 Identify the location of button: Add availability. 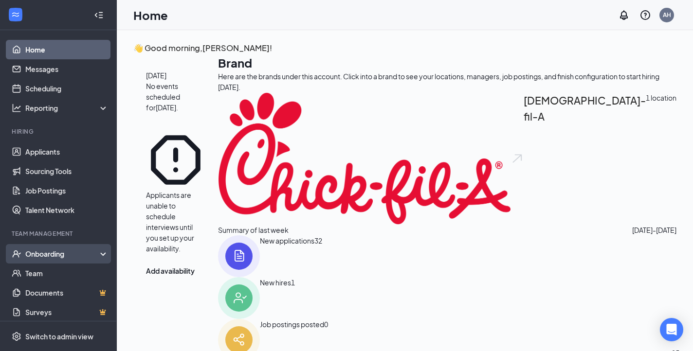
(170, 271).